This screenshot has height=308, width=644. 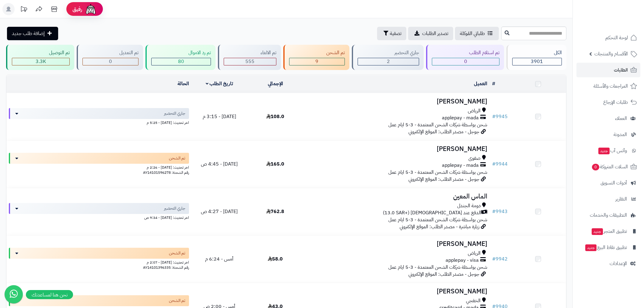 What do you see at coordinates (396, 33) in the screenshot?
I see `span: تصفية` at bounding box center [396, 33].